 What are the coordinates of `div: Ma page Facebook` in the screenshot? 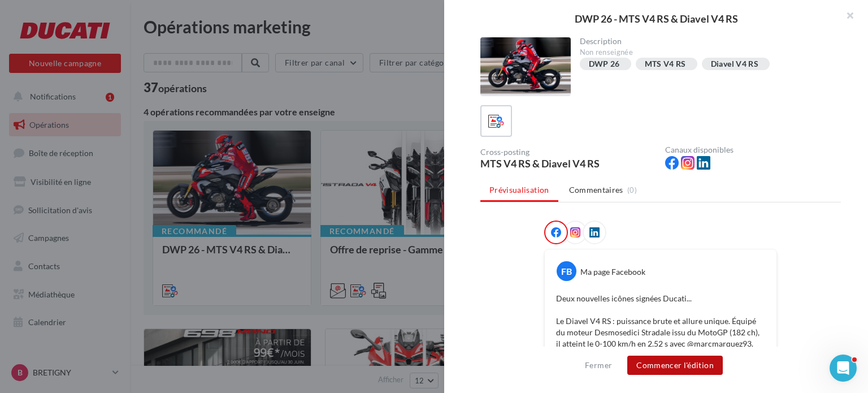 It's located at (613, 272).